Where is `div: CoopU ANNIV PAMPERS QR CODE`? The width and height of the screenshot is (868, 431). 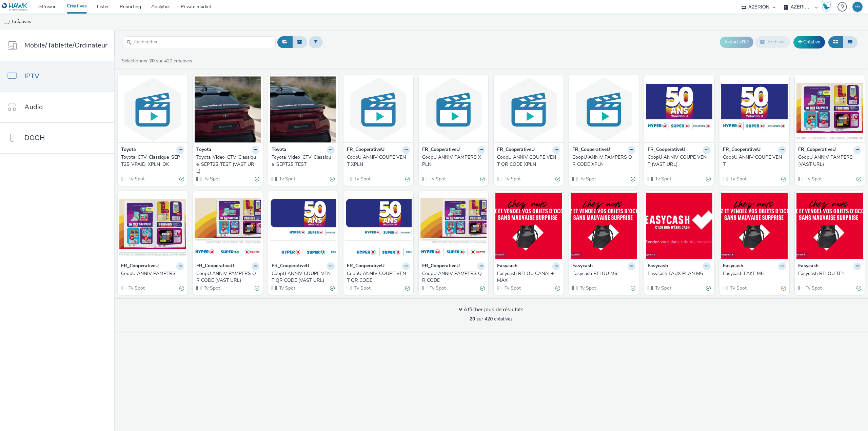
div: CoopU ANNIV PAMPERS QR CODE is located at coordinates (452, 277).